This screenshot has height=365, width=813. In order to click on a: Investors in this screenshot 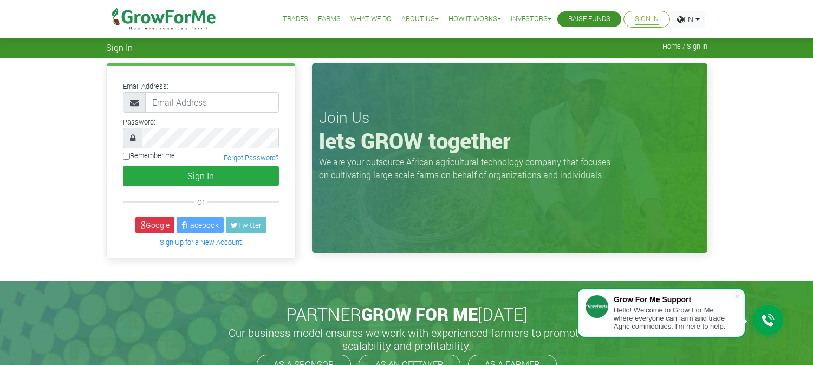, I will do `click(531, 19)`.